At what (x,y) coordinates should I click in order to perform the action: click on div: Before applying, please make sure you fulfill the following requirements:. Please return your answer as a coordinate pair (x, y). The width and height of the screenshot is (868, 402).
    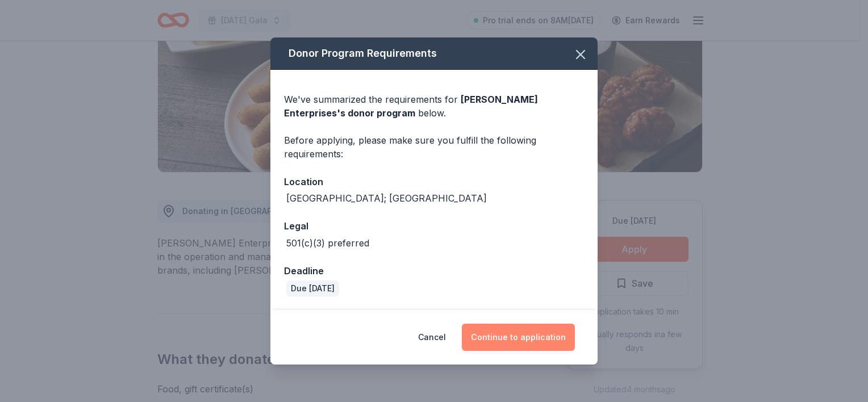
    Looking at the image, I should click on (434, 147).